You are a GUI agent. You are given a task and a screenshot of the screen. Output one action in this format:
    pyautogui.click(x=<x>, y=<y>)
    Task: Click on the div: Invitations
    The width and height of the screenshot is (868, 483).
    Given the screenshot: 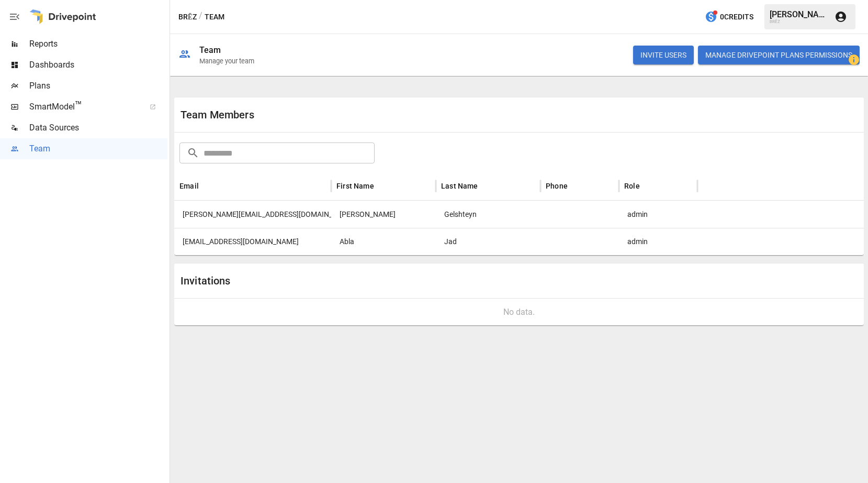 What is the action you would take?
    pyautogui.click(x=349, y=280)
    